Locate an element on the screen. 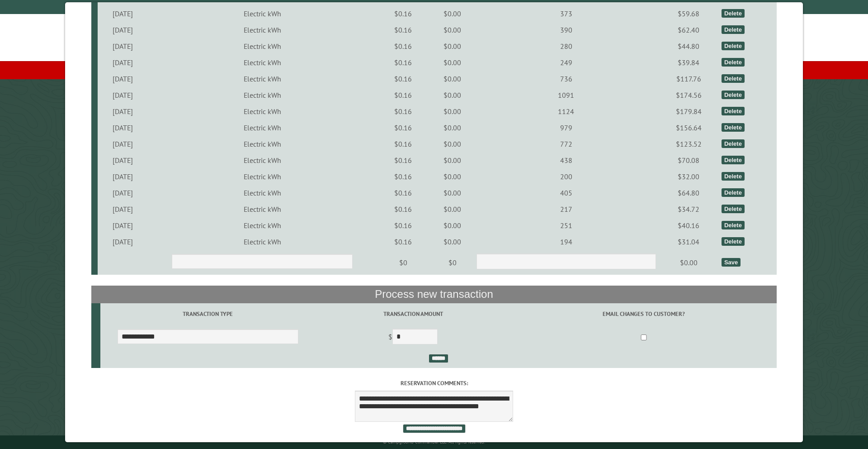 Image resolution: width=868 pixels, height=449 pixels. td: 1091 is located at coordinates (566, 95).